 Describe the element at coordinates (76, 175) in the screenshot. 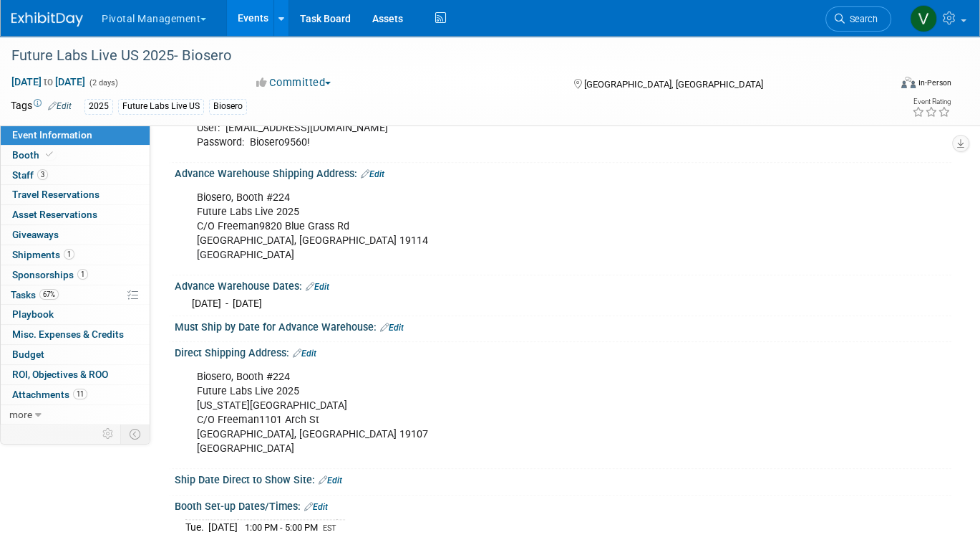

I see `a: Staff3` at that location.